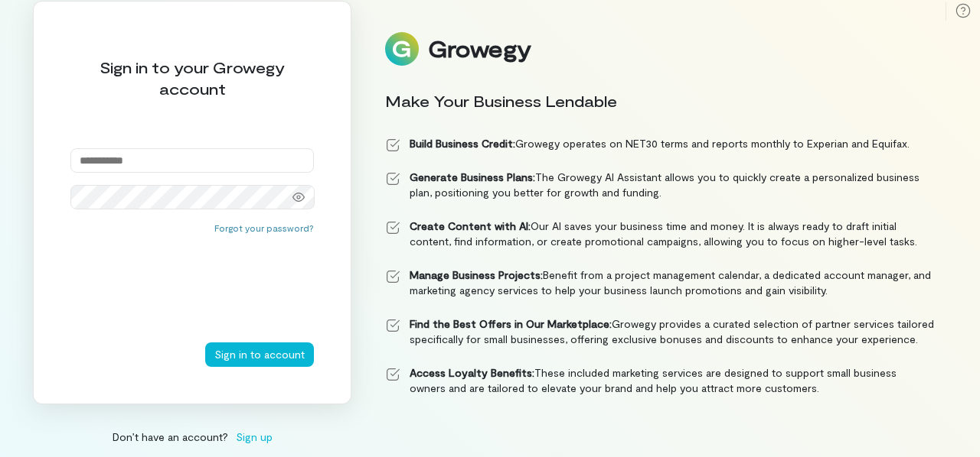  Describe the element at coordinates (462, 143) in the screenshot. I see `strong: Build Business Credit:` at that location.